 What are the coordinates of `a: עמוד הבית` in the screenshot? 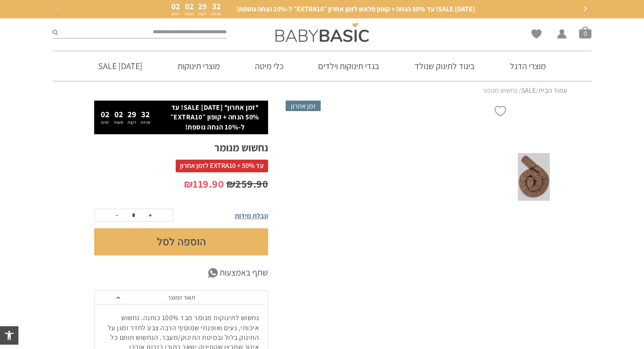 It's located at (553, 90).